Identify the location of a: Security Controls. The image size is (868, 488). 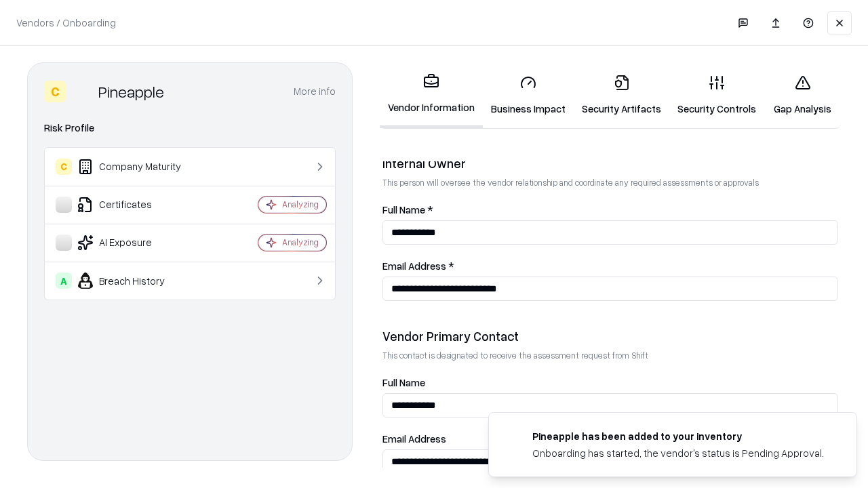
(717, 95).